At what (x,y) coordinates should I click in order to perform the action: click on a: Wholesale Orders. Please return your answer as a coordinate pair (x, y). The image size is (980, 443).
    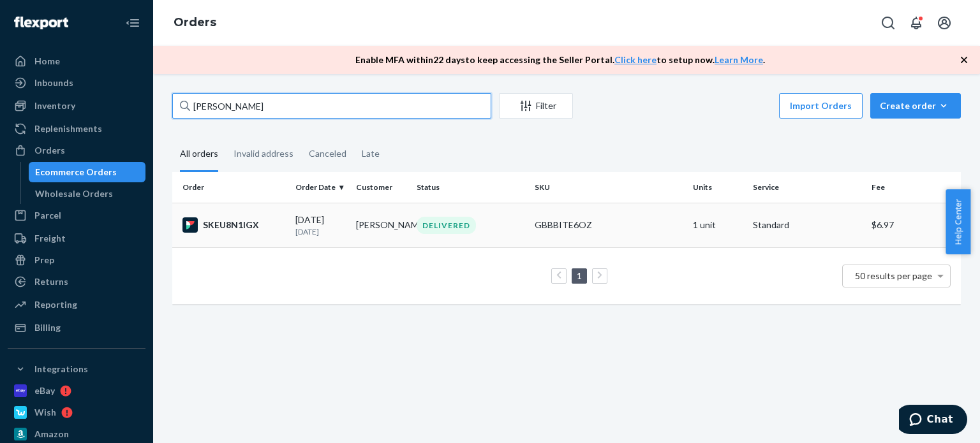
    Looking at the image, I should click on (88, 194).